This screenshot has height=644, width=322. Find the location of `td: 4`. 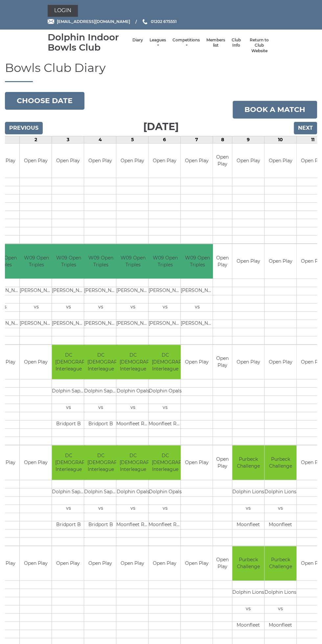

td: 4 is located at coordinates (100, 140).